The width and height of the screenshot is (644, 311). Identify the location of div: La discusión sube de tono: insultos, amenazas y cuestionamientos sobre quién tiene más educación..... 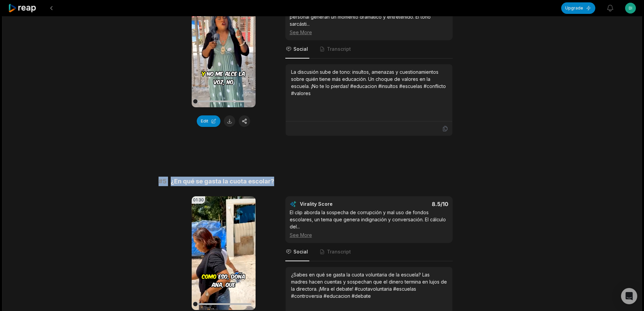
(369, 83).